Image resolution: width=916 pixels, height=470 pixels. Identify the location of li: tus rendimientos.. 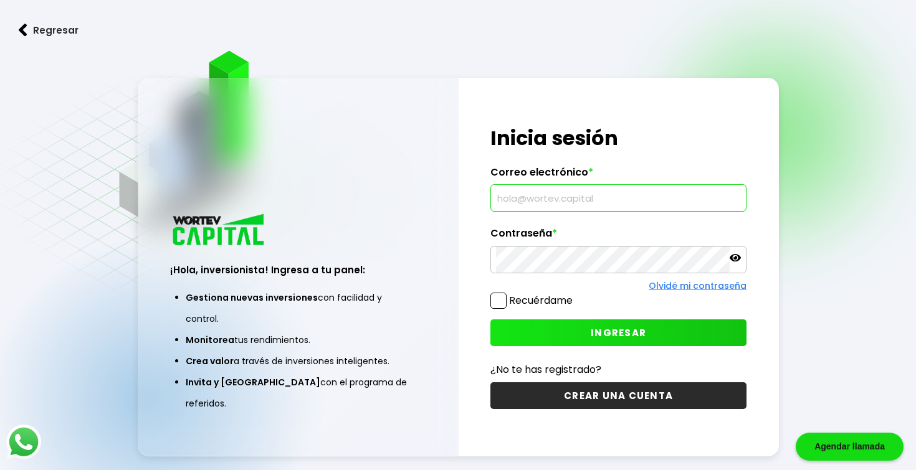
(298, 340).